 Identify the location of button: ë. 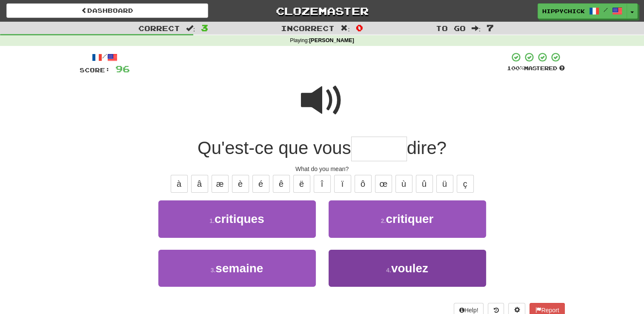
(302, 184).